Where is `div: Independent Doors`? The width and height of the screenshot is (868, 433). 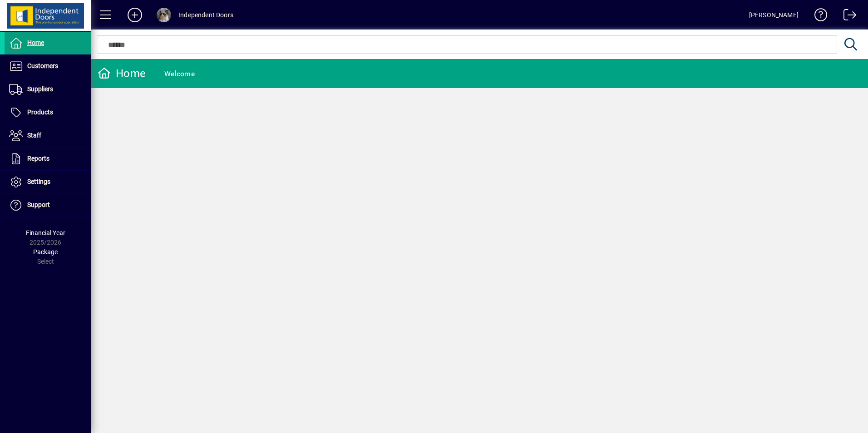 div: Independent Doors is located at coordinates (206, 15).